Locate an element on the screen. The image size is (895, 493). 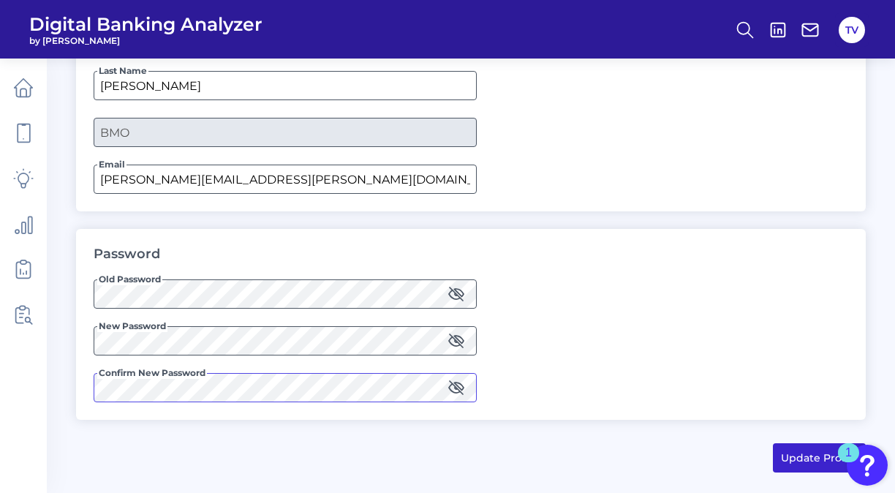
div: 1 is located at coordinates (848, 462).